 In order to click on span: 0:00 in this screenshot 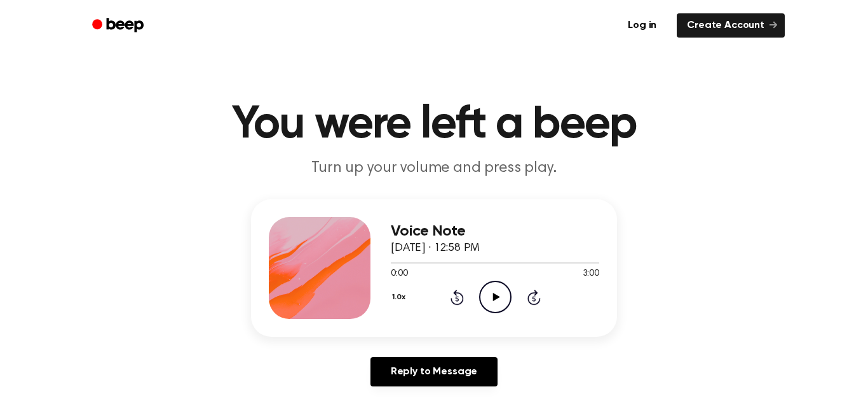, I will do `click(399, 273)`.